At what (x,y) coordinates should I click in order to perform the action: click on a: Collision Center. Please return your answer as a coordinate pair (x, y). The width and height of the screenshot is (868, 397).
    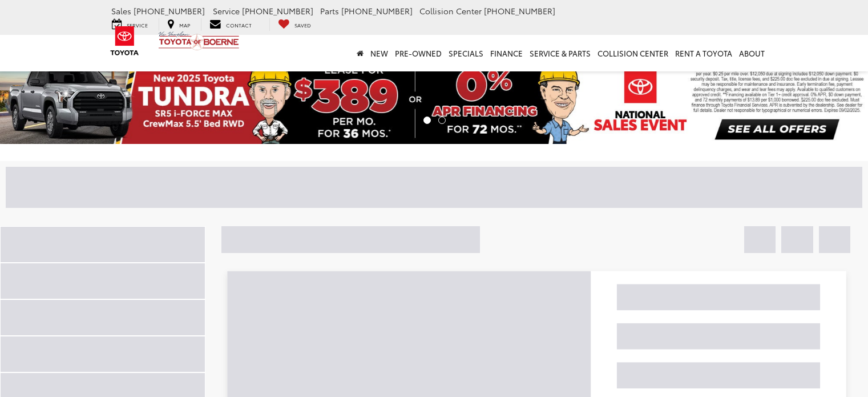
    Looking at the image, I should click on (633, 53).